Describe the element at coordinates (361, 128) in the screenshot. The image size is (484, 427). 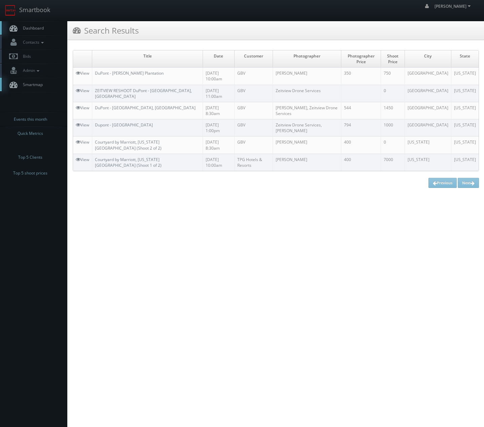
I see `td: 794` at that location.